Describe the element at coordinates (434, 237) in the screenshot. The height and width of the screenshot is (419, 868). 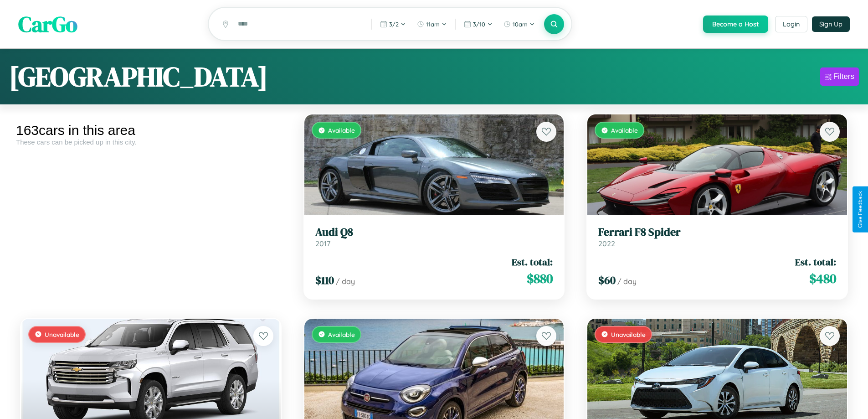
I see `a: Audi Q82017` at that location.